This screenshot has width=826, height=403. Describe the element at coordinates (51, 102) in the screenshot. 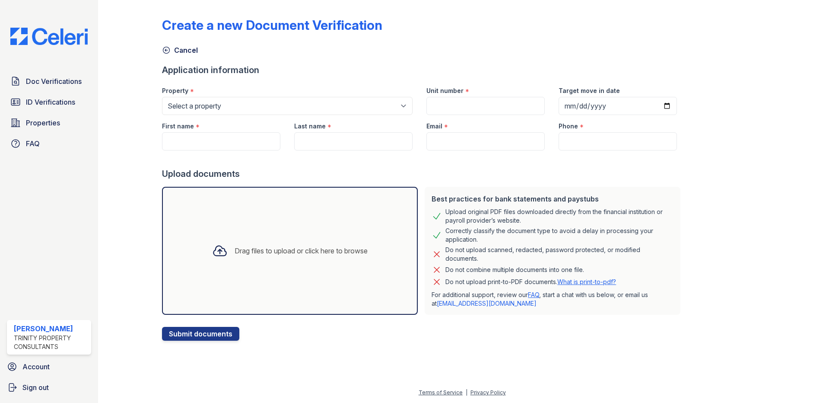

I see `span: ID Verifications` at that location.